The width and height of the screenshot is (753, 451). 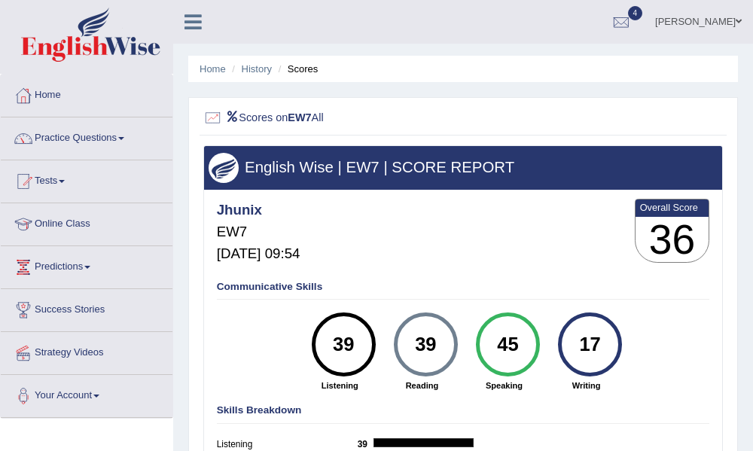 I want to click on a: Your Account, so click(x=87, y=394).